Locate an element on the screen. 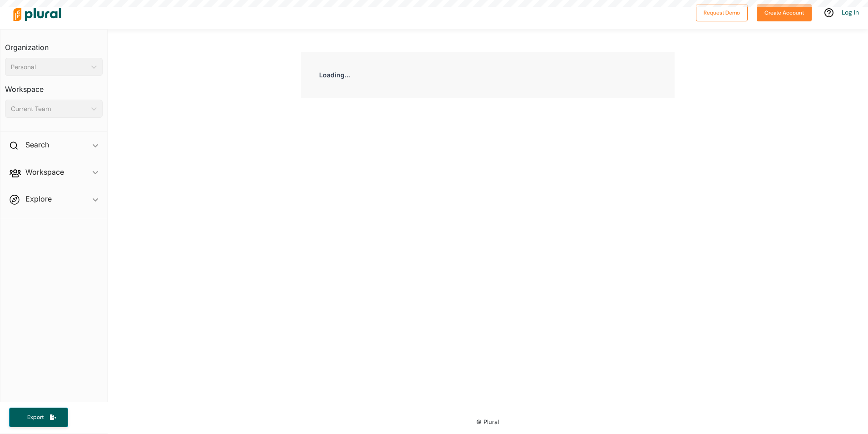  div: Current Team is located at coordinates (49, 109).